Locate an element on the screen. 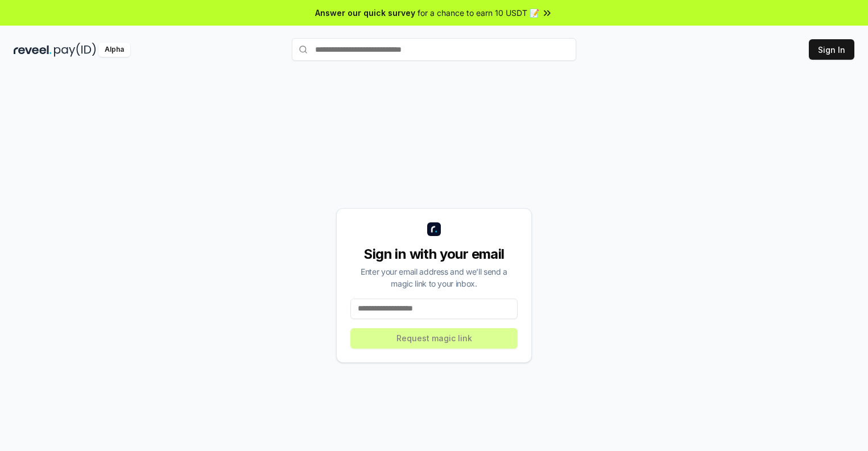 Image resolution: width=868 pixels, height=451 pixels. div: Sign in with your email is located at coordinates (434, 254).